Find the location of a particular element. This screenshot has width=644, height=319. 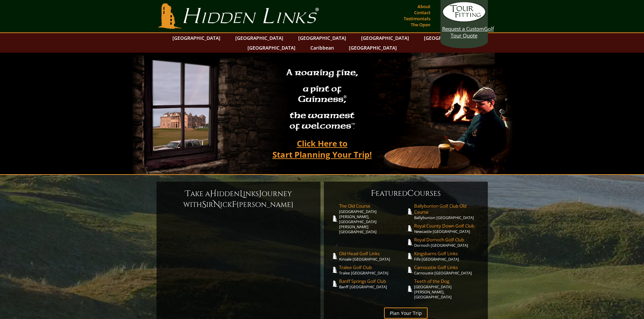

h2: A roaring fire, a pint of Guinness , the warmest of welcomes™. is located at coordinates (322, 100).